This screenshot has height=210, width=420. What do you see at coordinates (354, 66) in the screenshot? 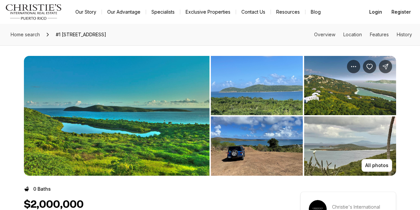
I see `button: Property options` at bounding box center [354, 66].